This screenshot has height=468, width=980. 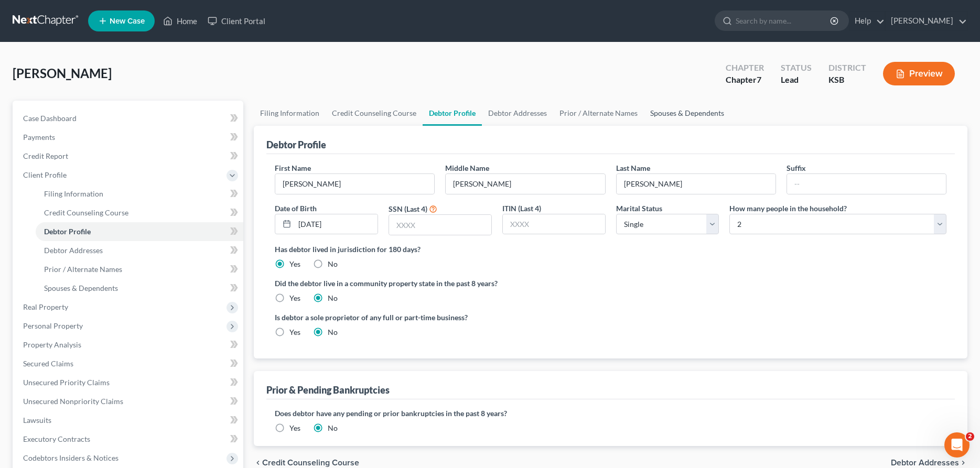 What do you see at coordinates (440, 317) in the screenshot?
I see `label: Is debtor a sole proprietor of any full or part-time business?` at bounding box center [440, 317].